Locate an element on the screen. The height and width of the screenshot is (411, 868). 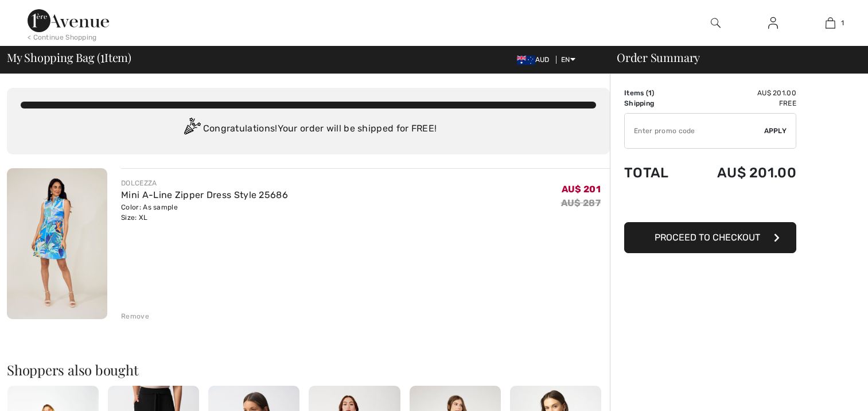
div: Remove is located at coordinates (135, 316).